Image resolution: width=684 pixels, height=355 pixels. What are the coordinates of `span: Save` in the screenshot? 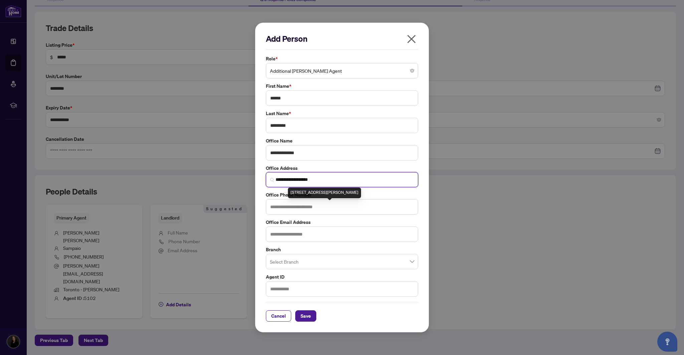 It's located at (306, 316).